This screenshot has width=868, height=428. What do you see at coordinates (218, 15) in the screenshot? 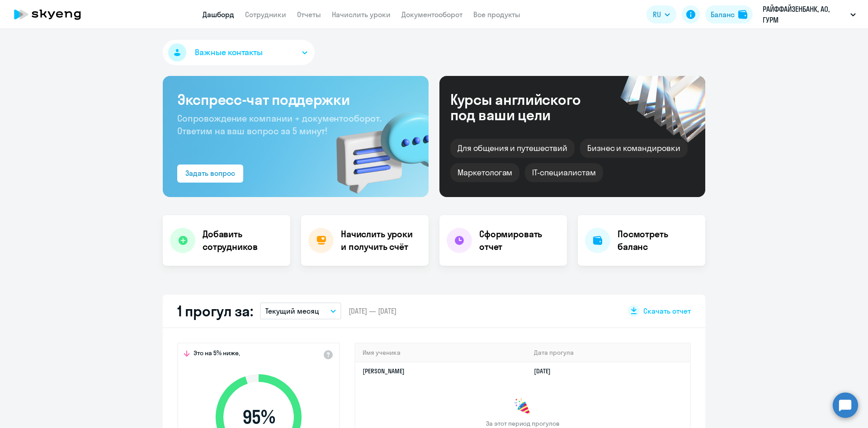
I see `a: Дашборд` at bounding box center [218, 15].